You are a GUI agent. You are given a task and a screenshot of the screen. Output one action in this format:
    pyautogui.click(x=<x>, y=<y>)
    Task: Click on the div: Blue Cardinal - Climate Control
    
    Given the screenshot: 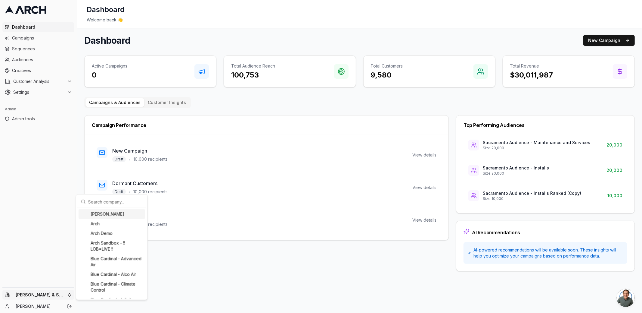 What is the action you would take?
    pyautogui.click(x=112, y=287)
    